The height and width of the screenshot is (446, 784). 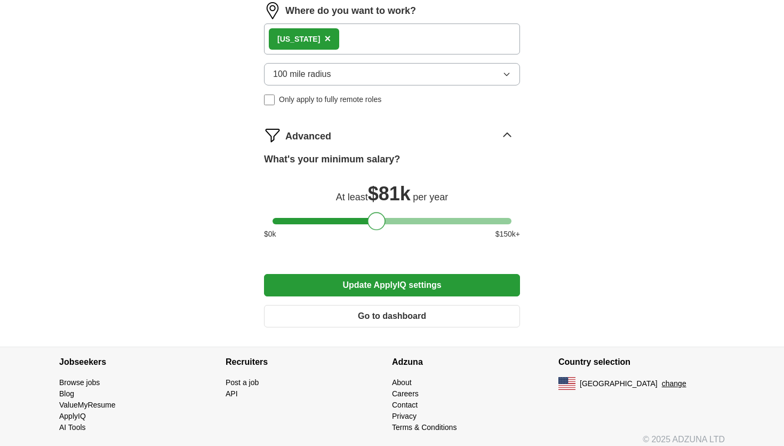 I want to click on a: Terms & Conditions, so click(x=424, y=427).